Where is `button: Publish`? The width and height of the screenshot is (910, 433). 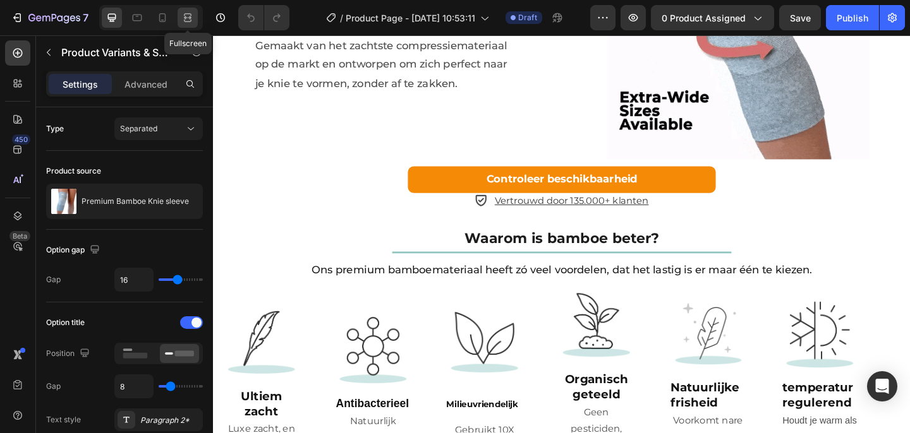
button: Publish is located at coordinates (852, 18).